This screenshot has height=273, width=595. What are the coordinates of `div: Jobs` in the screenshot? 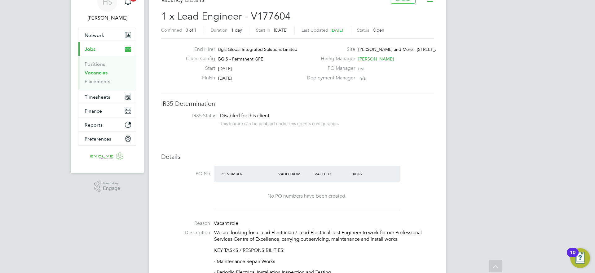 It's located at (107, 72).